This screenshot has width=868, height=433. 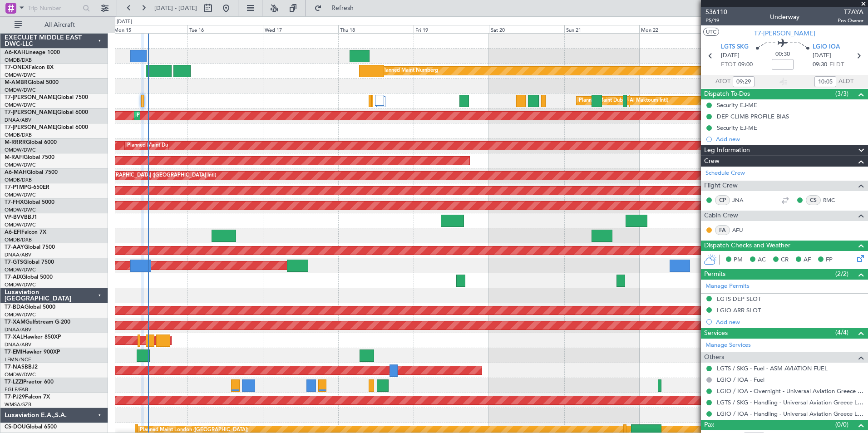 What do you see at coordinates (789, 391) in the screenshot?
I see `a: LGIO / IOA - Overnight - Universal Aviation Greece LGIO / IOA` at bounding box center [789, 391].